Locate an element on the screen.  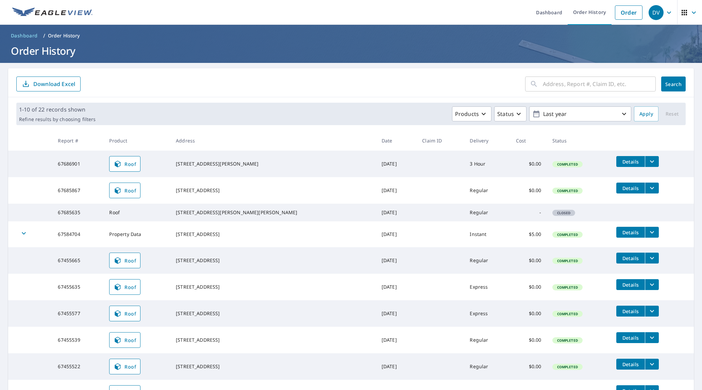
td: Roof is located at coordinates (137, 213).